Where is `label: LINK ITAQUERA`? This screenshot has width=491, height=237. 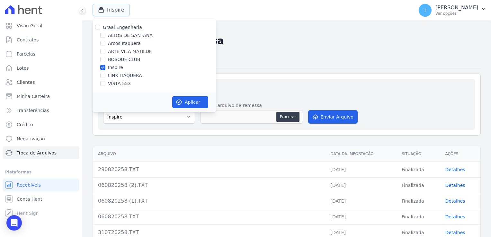 label: LINK ITAQUERA is located at coordinates (125, 75).